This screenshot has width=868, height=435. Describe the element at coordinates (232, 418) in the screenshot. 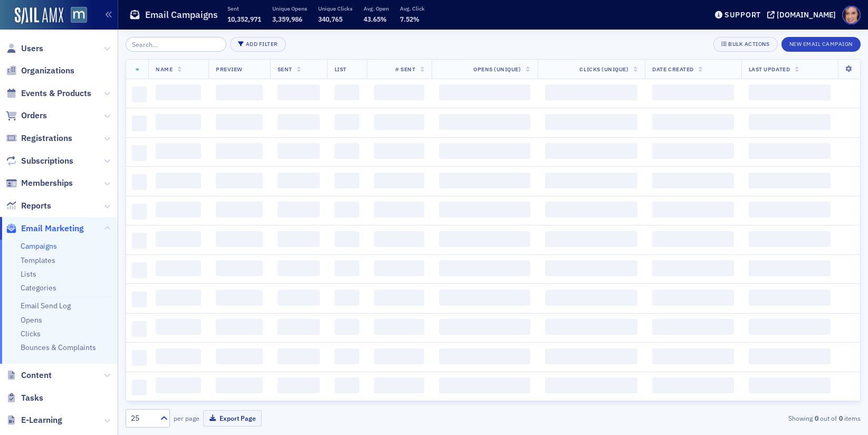

I see `button: Export Page` at that location.